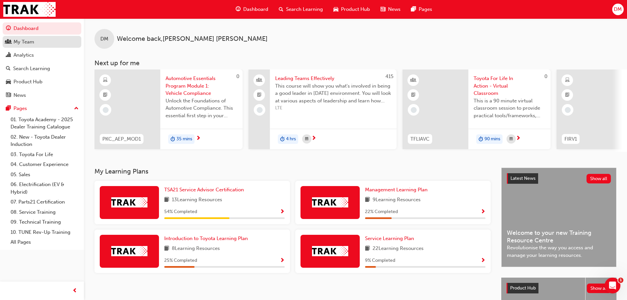 The height and width of the screenshot is (300, 627). What do you see at coordinates (389, 238) in the screenshot?
I see `span: Service Learning Plan` at bounding box center [389, 238].